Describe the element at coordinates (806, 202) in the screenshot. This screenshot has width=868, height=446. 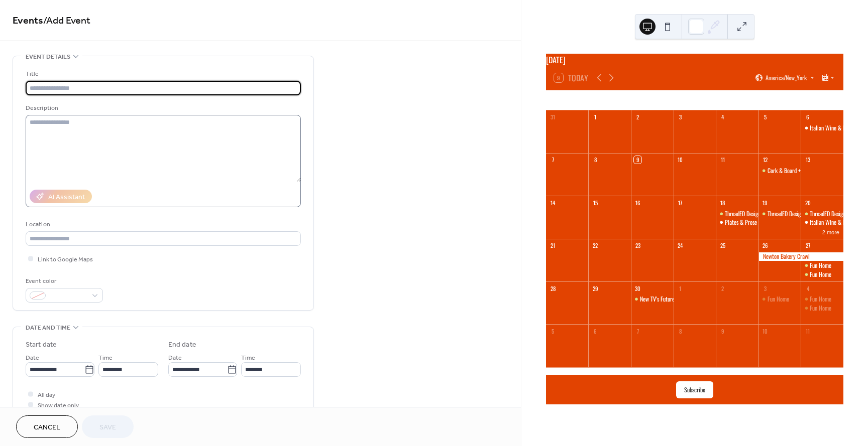
I see `div: 20` at that location.